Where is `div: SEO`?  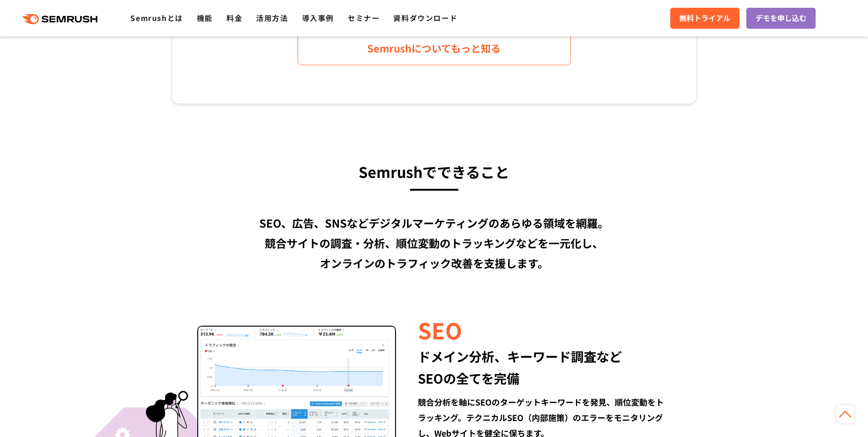 div: SEO is located at coordinates (544, 329).